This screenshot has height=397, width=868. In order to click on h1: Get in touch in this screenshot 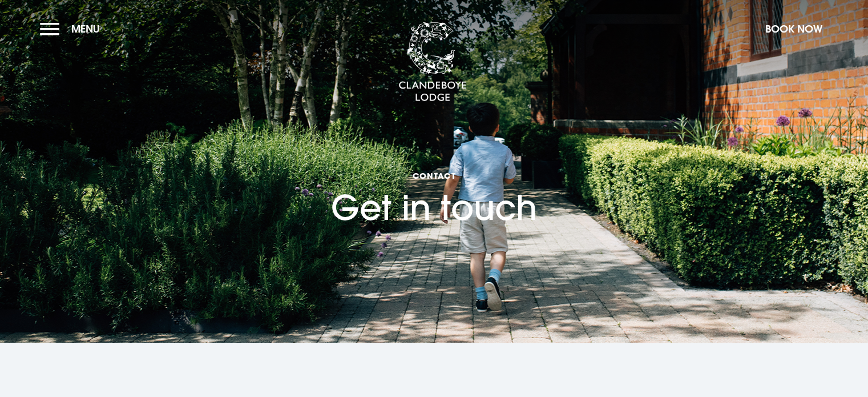, I will do `click(433, 174)`.